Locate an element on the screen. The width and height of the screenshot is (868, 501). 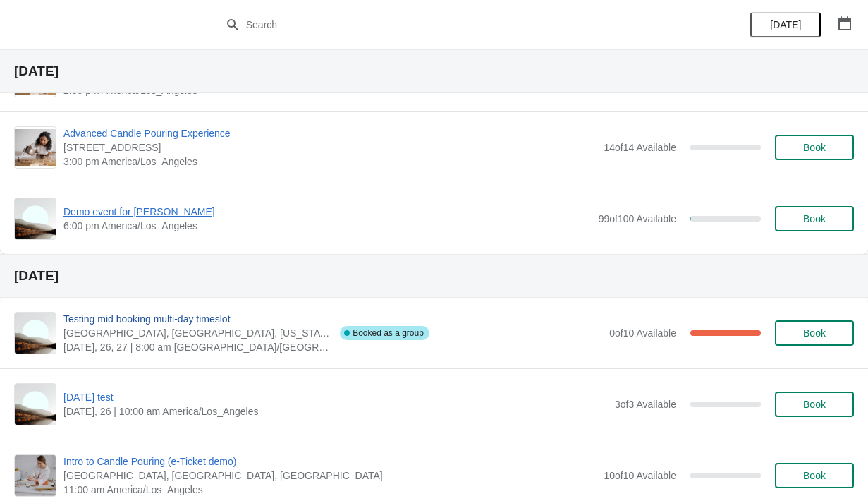
span: Booked as a group is located at coordinates (388, 333).